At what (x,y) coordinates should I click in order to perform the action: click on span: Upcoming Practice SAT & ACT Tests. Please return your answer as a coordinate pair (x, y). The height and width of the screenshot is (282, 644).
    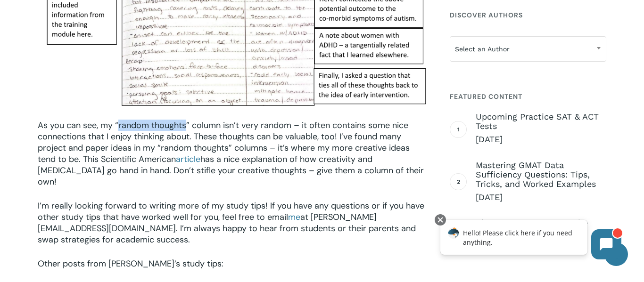
    Looking at the image, I should click on (541, 121).